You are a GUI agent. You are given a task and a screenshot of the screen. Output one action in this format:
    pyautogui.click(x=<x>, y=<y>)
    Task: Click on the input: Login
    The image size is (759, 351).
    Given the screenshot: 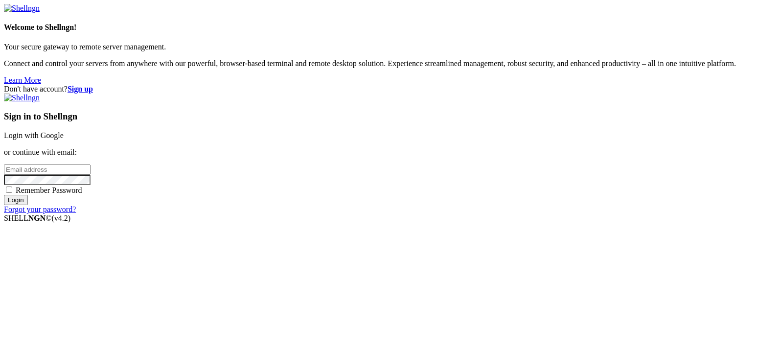 What is the action you would take?
    pyautogui.click(x=16, y=200)
    